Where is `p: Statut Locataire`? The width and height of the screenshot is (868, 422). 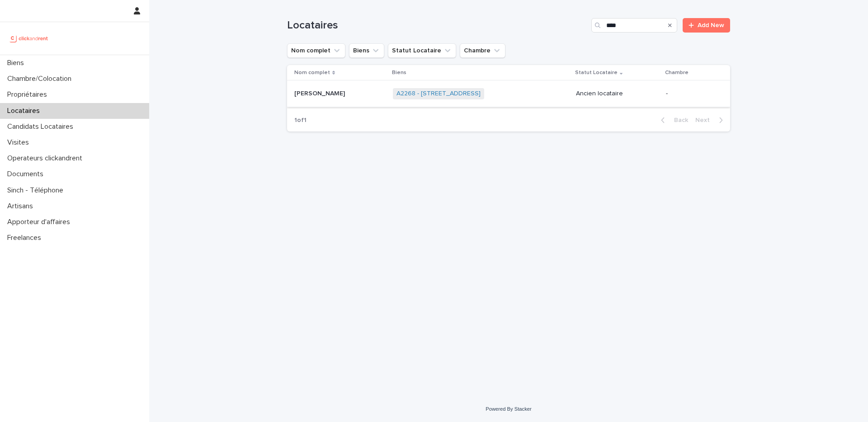
p: Statut Locataire is located at coordinates (597, 73).